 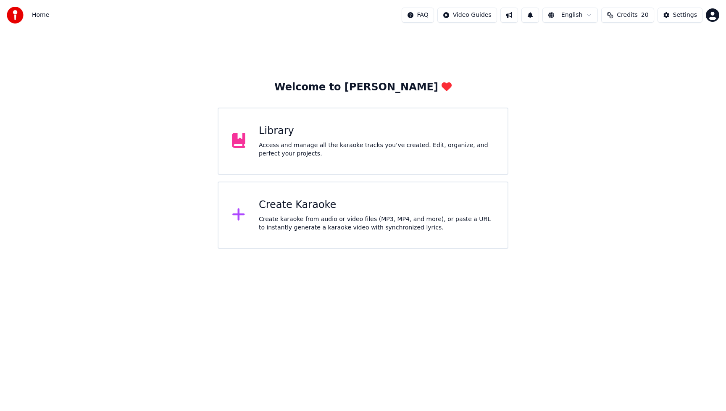 I want to click on div: Create karaoke from audio or video files (MP3, MP4, and more), or paste a URL to instantly genera..., so click(x=377, y=224).